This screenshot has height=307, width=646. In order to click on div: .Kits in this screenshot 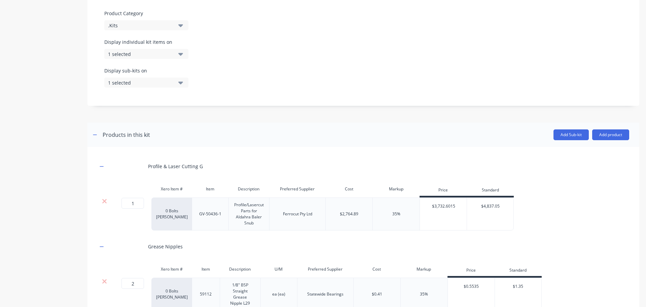, I will do `click(141, 25)`.